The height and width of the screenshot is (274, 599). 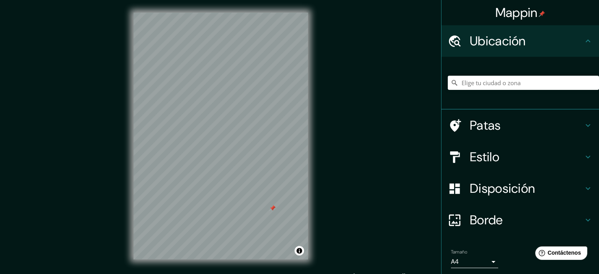 What do you see at coordinates (521, 157) in the screenshot?
I see `div: Estilo` at bounding box center [521, 157].